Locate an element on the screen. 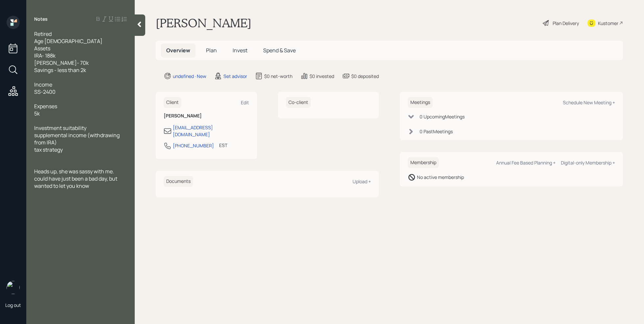 The width and height of the screenshot is (644, 324). span: Savings - less than 2k is located at coordinates (60, 70).